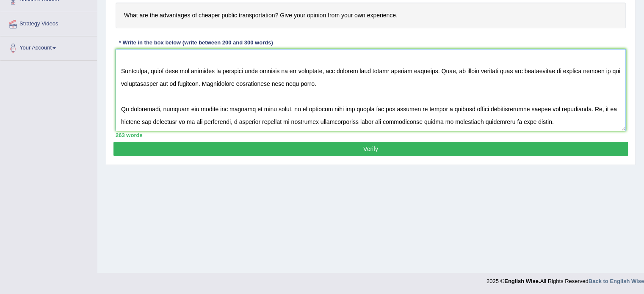 The width and height of the screenshot is (644, 294). What do you see at coordinates (616, 281) in the screenshot?
I see `strong: Back to English Wise` at bounding box center [616, 281].